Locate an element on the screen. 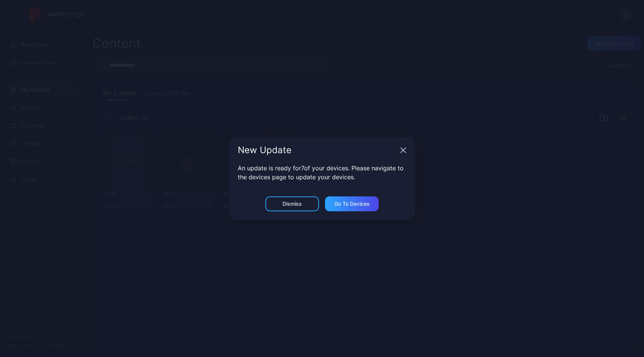 This screenshot has height=357, width=644. button: Dismiss is located at coordinates (292, 204).